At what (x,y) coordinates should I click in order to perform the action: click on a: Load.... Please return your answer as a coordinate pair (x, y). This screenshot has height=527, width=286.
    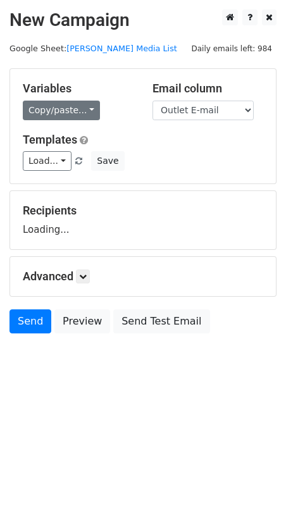
    Looking at the image, I should click on (47, 161).